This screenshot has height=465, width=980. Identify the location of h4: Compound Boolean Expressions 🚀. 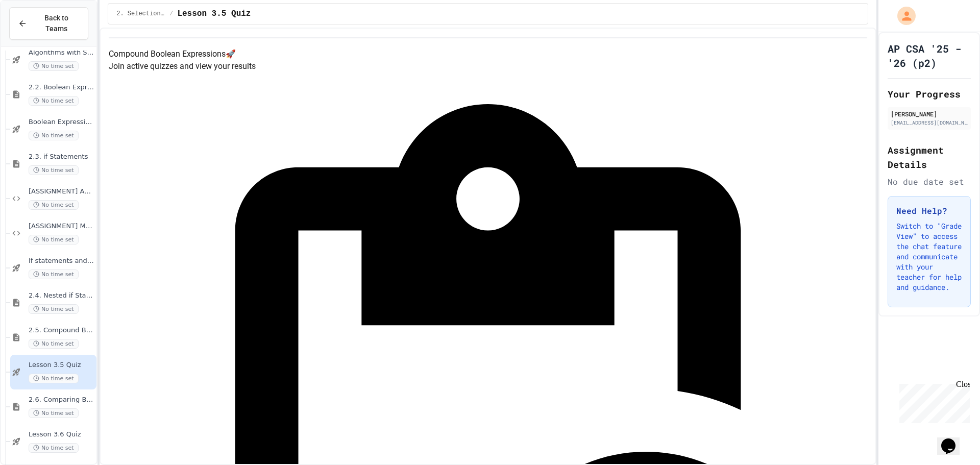
(488, 54).